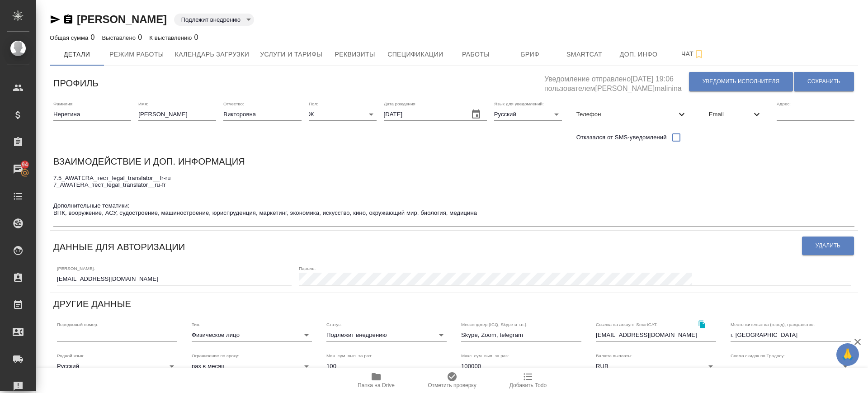 The width and height of the screenshot is (868, 393). Describe the element at coordinates (773, 325) in the screenshot. I see `label: Место жительства (город), гражданство:` at that location.